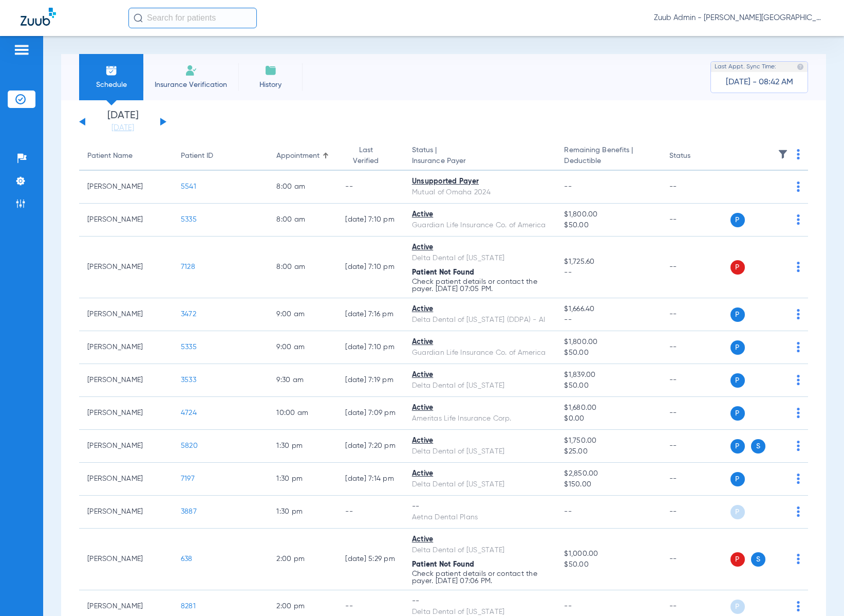 This screenshot has width=844, height=616. I want to click on span: History, so click(271, 85).